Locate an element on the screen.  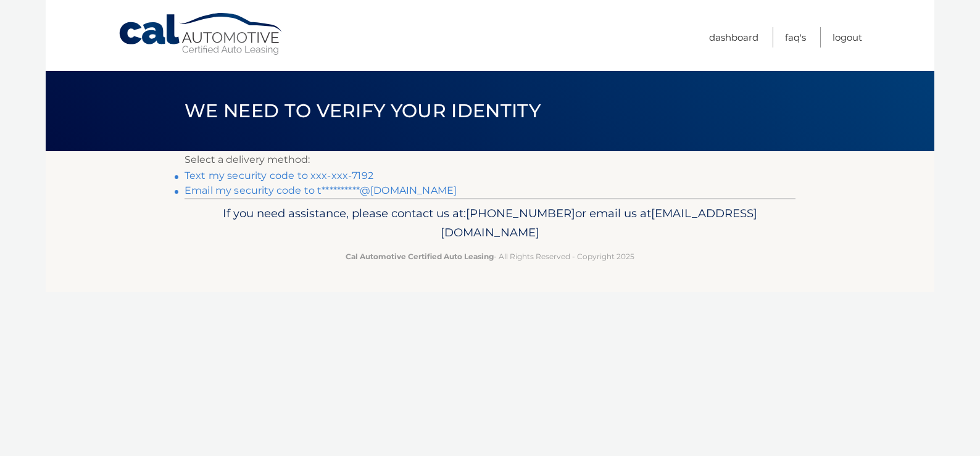
a: FAQ's is located at coordinates (795, 37).